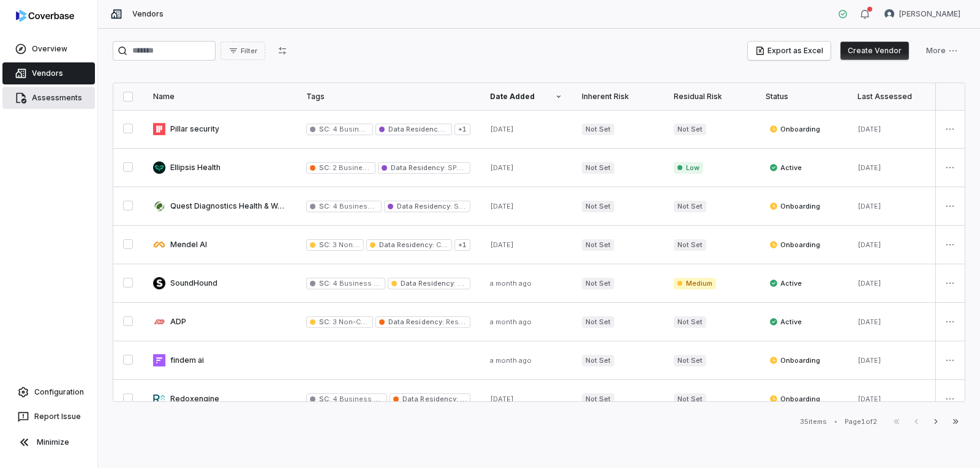  What do you see at coordinates (48, 392) in the screenshot?
I see `a: Configuration` at bounding box center [48, 392].